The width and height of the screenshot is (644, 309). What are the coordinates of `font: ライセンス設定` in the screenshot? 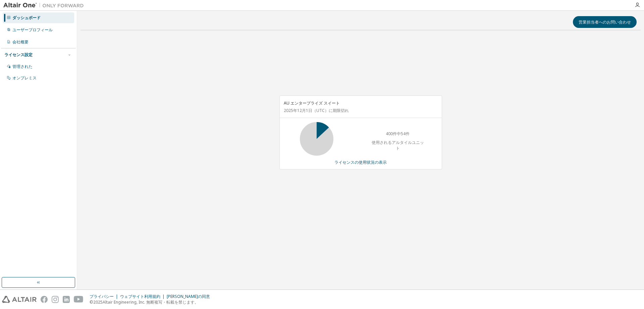 It's located at (19, 54).